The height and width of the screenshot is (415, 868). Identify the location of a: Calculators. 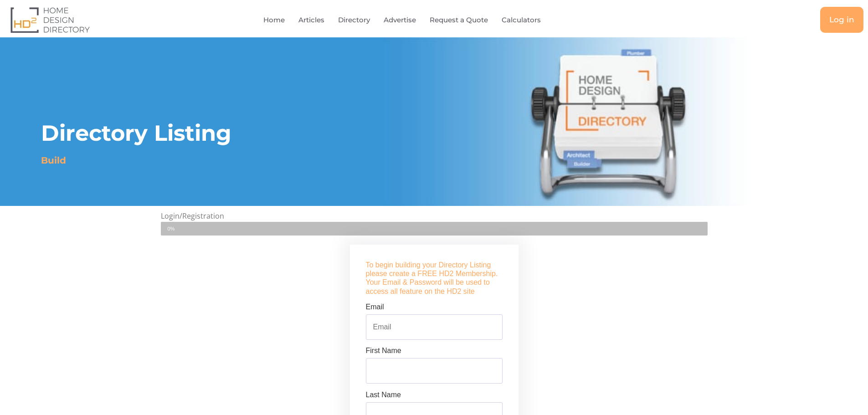
(521, 20).